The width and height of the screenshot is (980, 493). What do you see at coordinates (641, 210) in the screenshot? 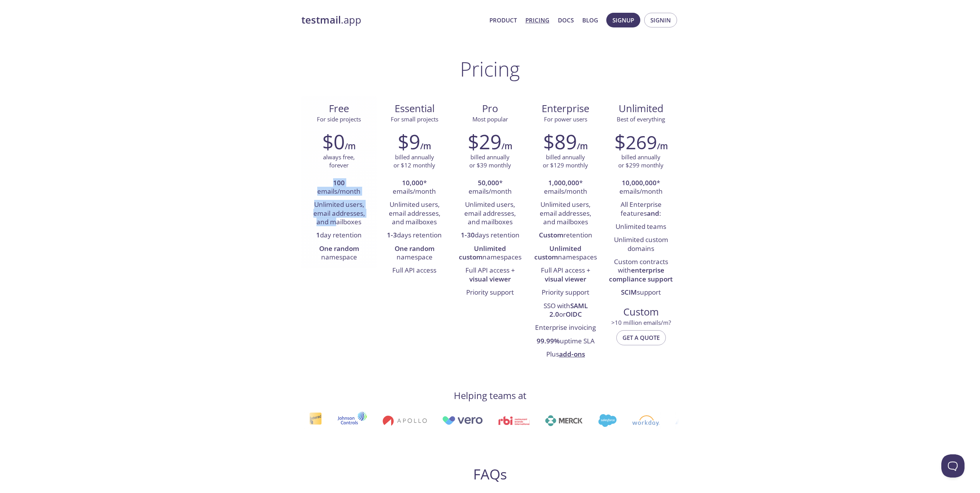
I see `li: All Enterprise features :` at bounding box center [641, 210].